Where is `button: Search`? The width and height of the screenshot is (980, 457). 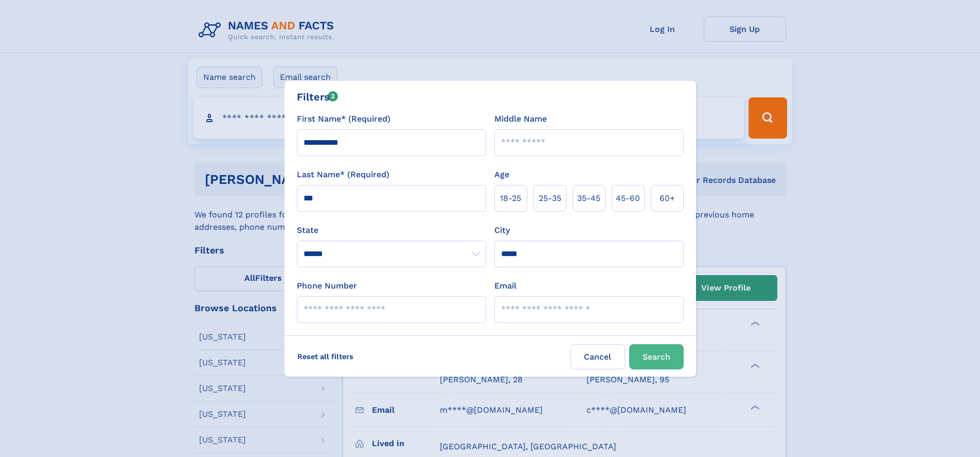 button: Search is located at coordinates (656, 356).